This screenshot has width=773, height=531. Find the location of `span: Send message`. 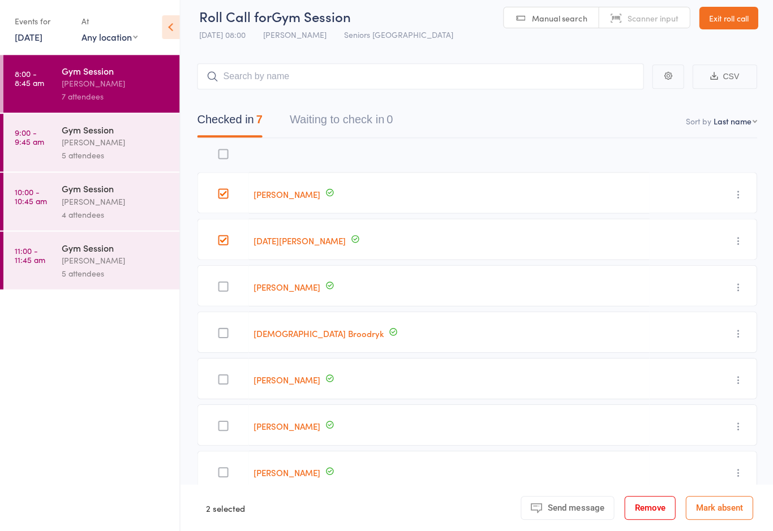

span: Send message is located at coordinates (575, 508).